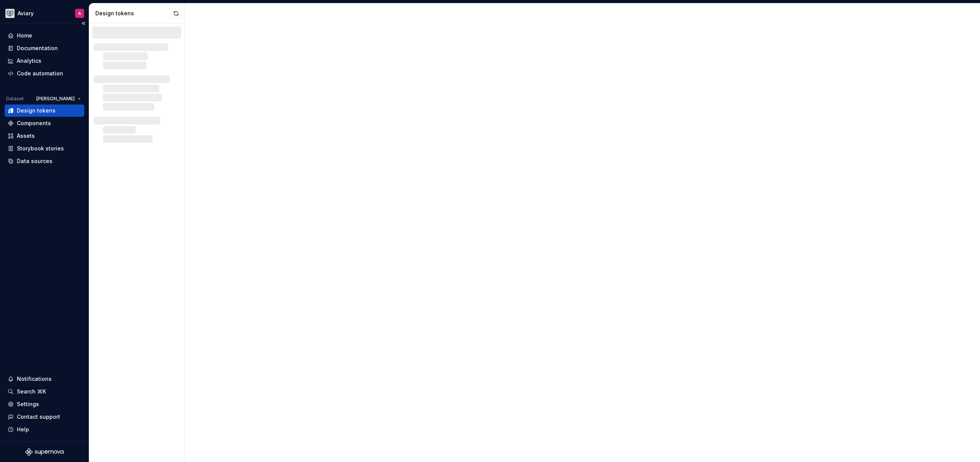  Describe the element at coordinates (44, 452) in the screenshot. I see `a: Supernova Logo` at that location.